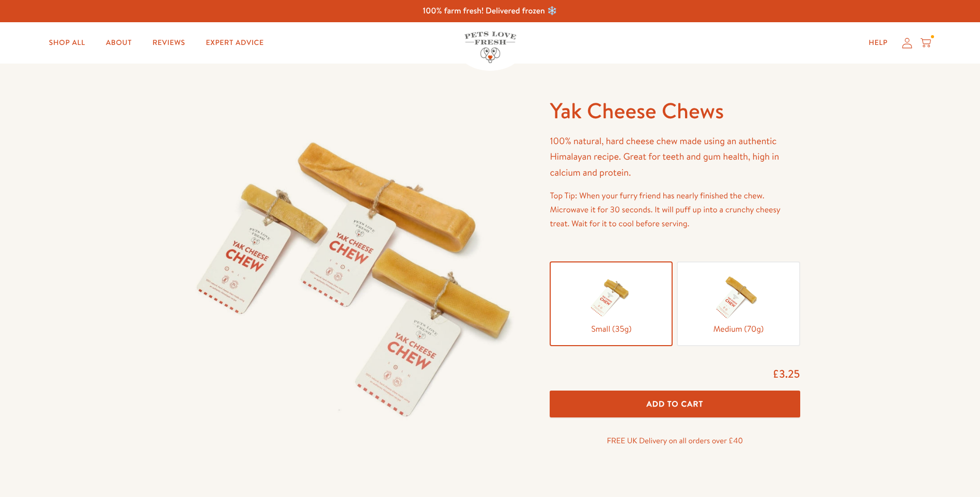  Describe the element at coordinates (674, 110) in the screenshot. I see `h1: Yak Cheese Chews` at that location.